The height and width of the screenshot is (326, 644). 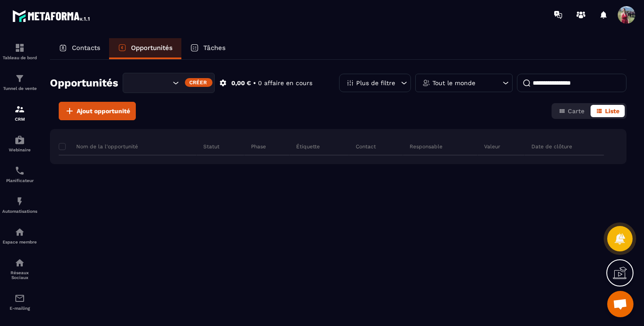 What do you see at coordinates (258, 147) in the screenshot?
I see `p: Phase` at bounding box center [258, 147].